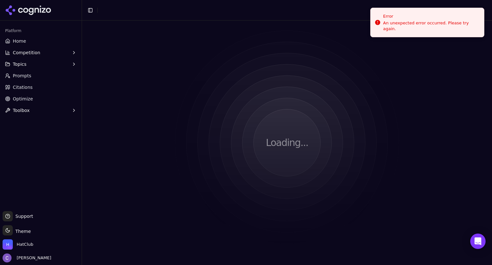 The image size is (492, 265). Describe the element at coordinates (20, 64) in the screenshot. I see `span: Topics` at that location.